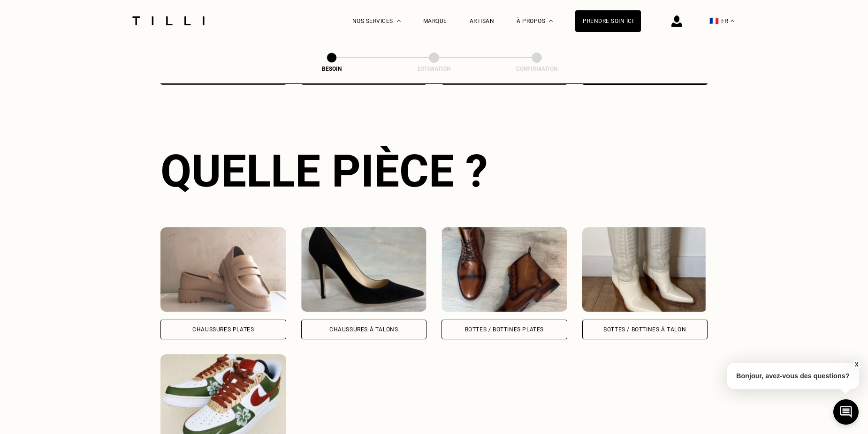 The image size is (868, 434). Describe the element at coordinates (435, 21) in the screenshot. I see `div: Marque` at that location.